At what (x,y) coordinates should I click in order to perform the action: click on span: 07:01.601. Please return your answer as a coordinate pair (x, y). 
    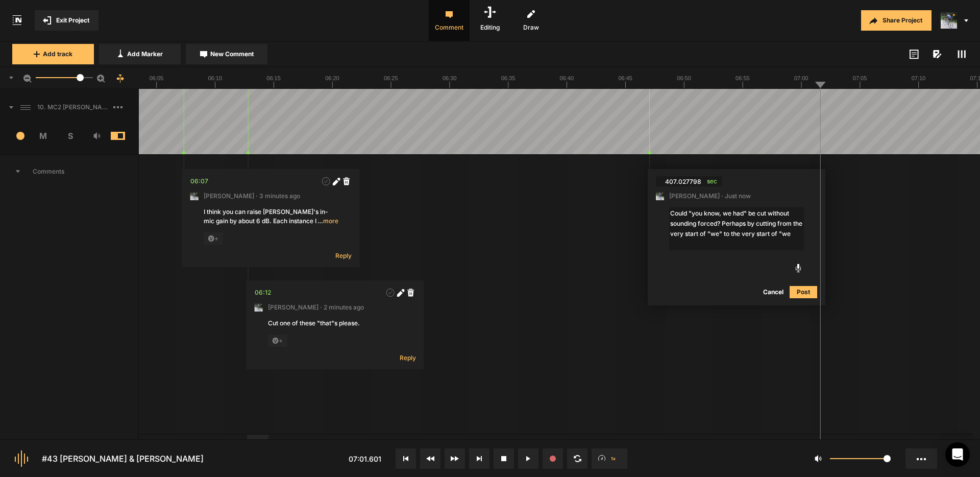
    Looking at the image, I should click on (365, 458).